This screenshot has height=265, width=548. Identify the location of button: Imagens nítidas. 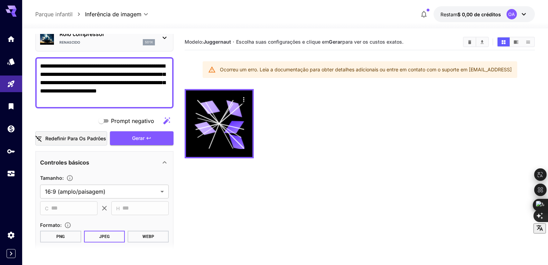
(470, 42).